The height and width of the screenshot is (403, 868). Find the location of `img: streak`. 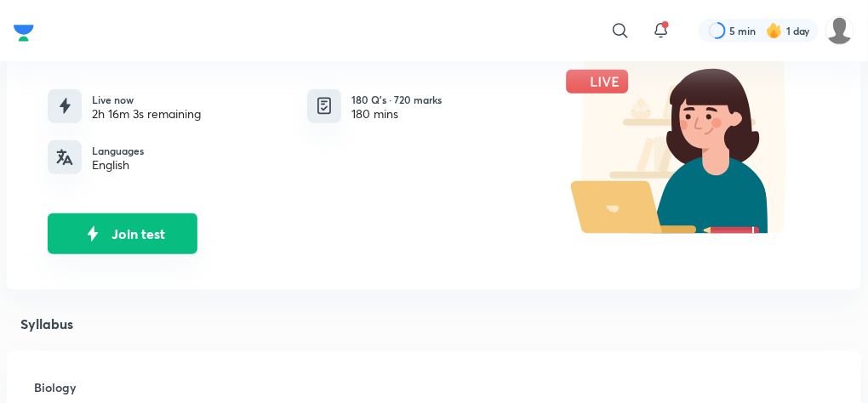

img: streak is located at coordinates (774, 30).